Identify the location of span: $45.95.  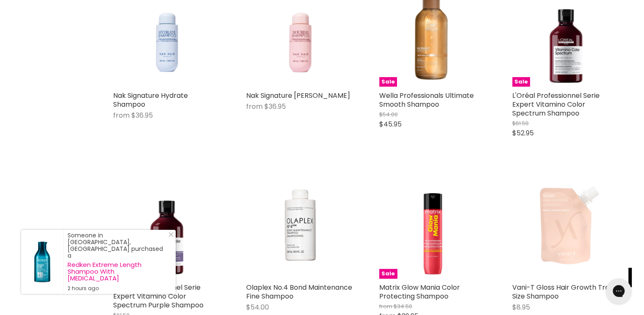
(390, 124).